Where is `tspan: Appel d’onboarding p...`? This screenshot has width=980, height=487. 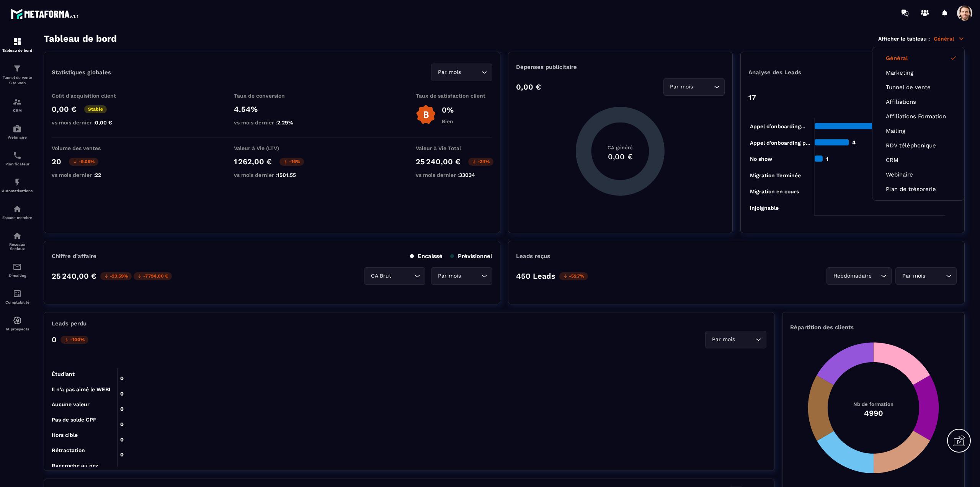 tspan: Appel d’onboarding p... is located at coordinates (780, 143).